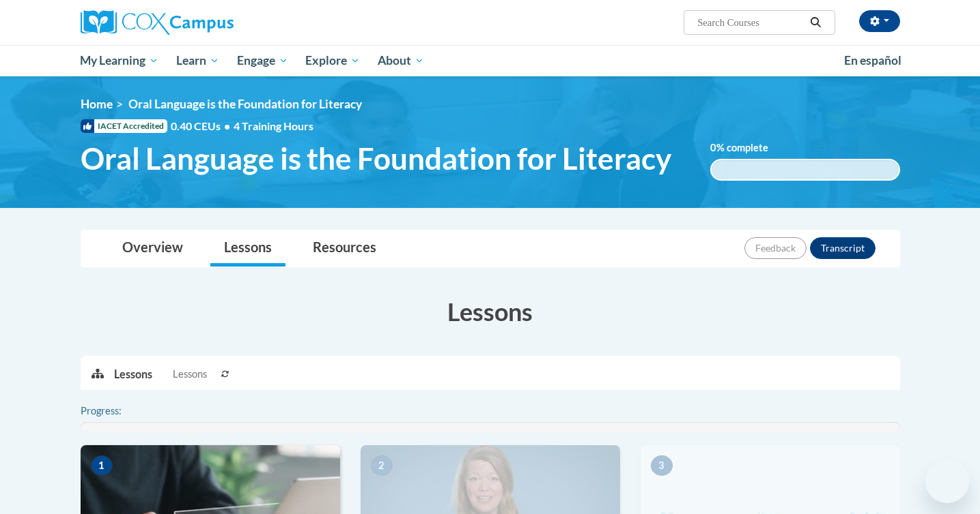  I want to click on a: Resources, so click(344, 249).